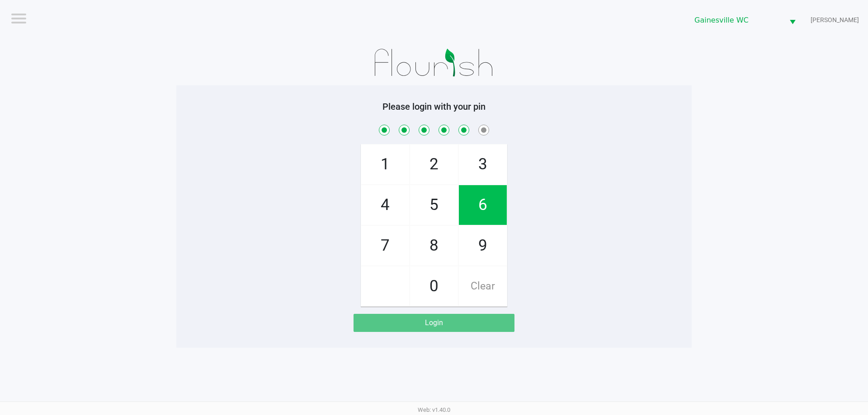  What do you see at coordinates (737, 20) in the screenshot?
I see `span: Gainesville WC` at bounding box center [737, 20].